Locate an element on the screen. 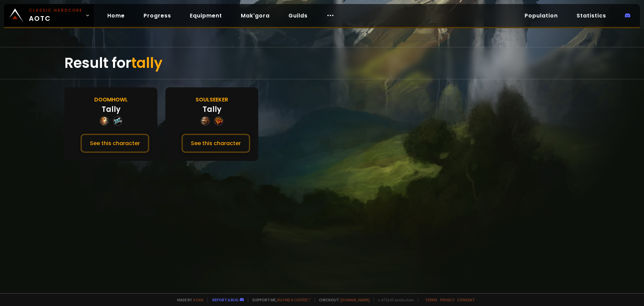  a: Report a bug is located at coordinates (225, 299).